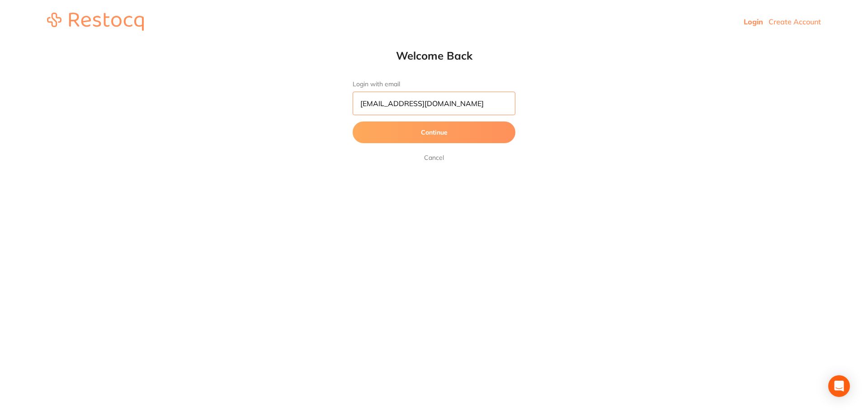 The height and width of the screenshot is (415, 868). What do you see at coordinates (839, 386) in the screenshot?
I see `div: Open Intercom Messenger` at bounding box center [839, 386].